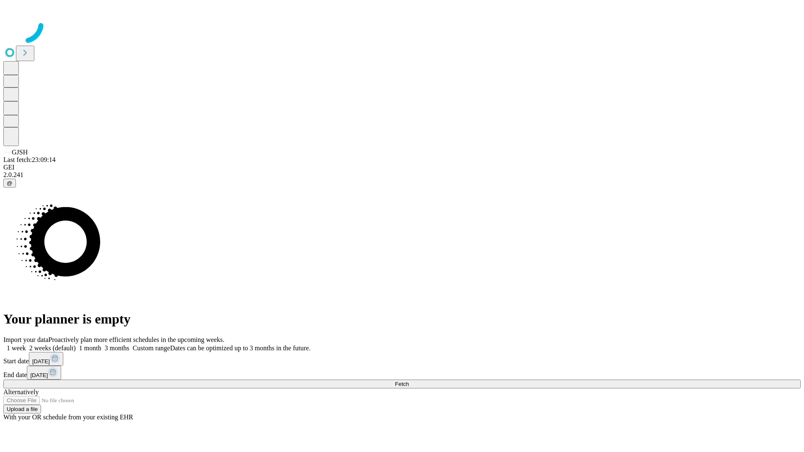 The image size is (804, 452). What do you see at coordinates (16, 348) in the screenshot?
I see `span: 1 week` at bounding box center [16, 348].